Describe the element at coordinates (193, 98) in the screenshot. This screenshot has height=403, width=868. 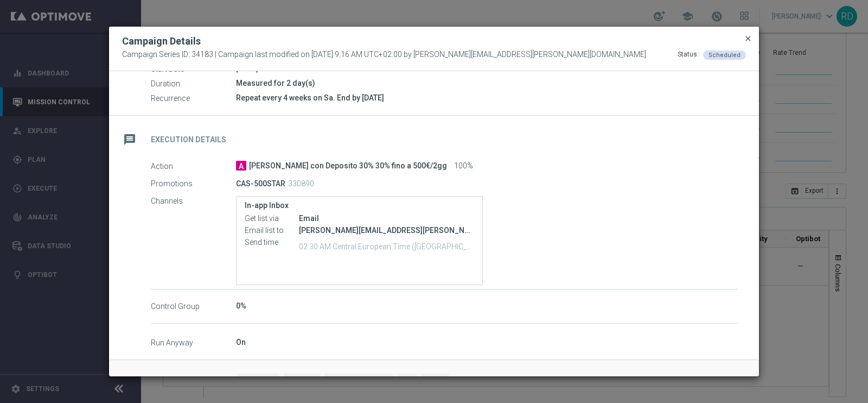
I see `label: Recurrence` at that location.